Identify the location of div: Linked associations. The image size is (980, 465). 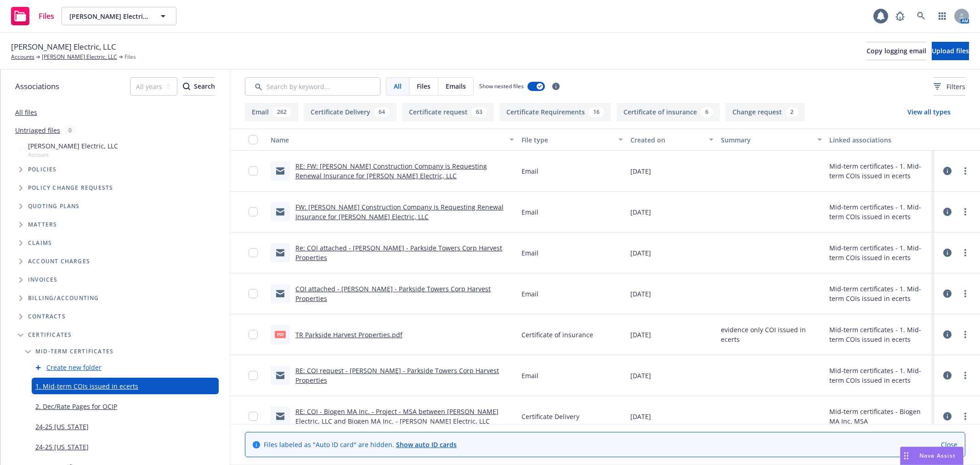
(880, 140).